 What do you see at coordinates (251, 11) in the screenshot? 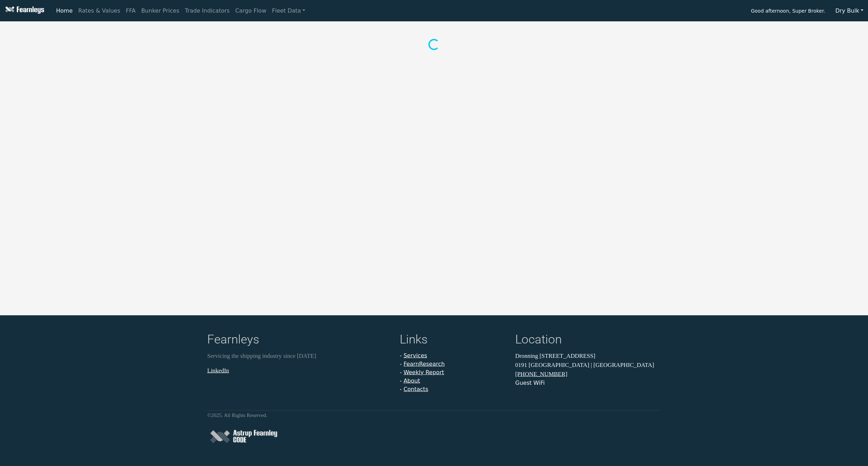
I see `a: Cargo Flow` at bounding box center [251, 11].